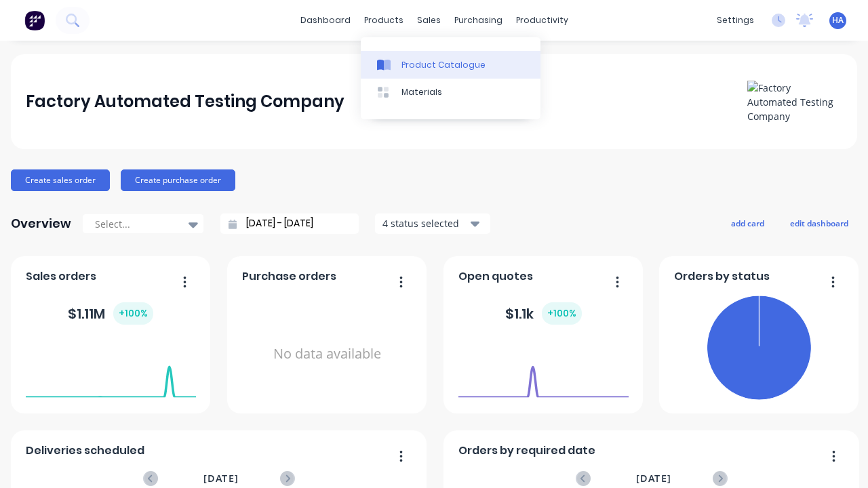 Image resolution: width=868 pixels, height=488 pixels. I want to click on button: Create sales order, so click(60, 181).